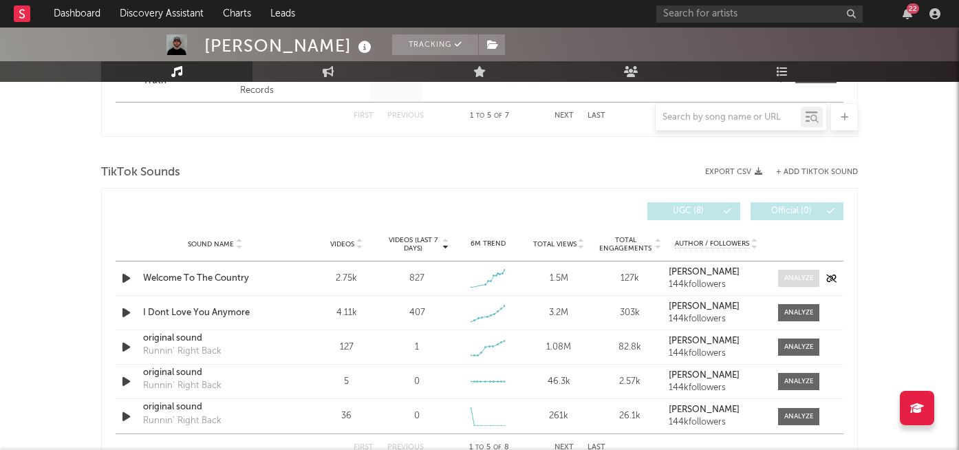 The image size is (959, 450). Describe the element at coordinates (630, 279) in the screenshot. I see `div: 127k` at that location.